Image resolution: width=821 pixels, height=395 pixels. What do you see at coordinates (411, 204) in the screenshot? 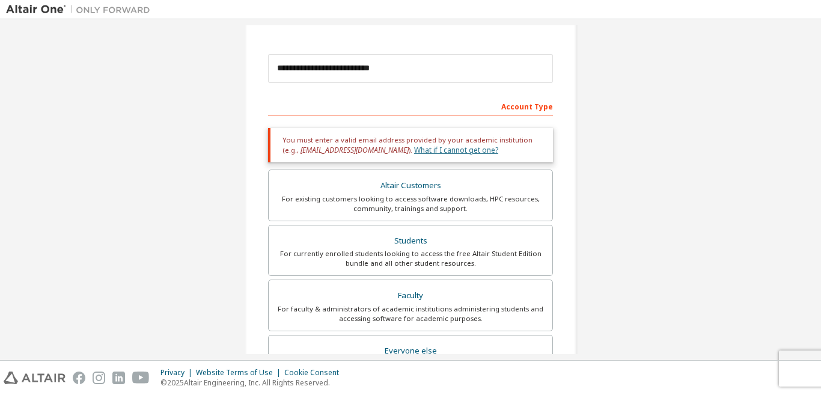
I see `div: For existing customers looking to access software downloads, HPC resources, community, trainings ...` at bounding box center [411, 204].